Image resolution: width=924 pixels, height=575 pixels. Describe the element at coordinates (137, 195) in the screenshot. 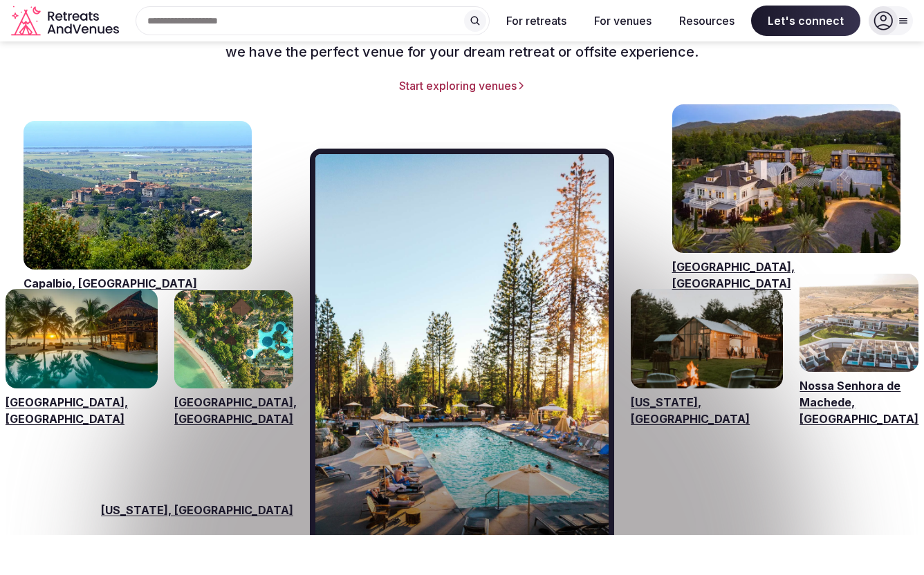

I see `a: Visit venues for Capalbio, Italy` at that location.